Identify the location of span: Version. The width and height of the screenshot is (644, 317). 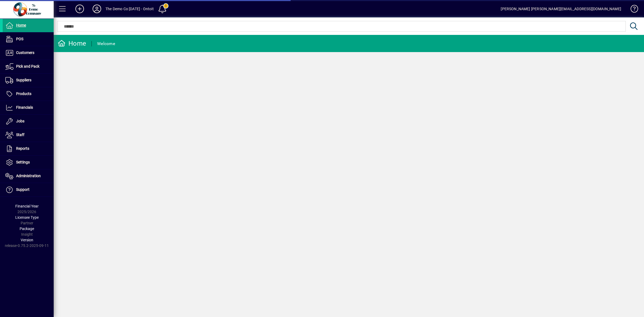
(27, 240).